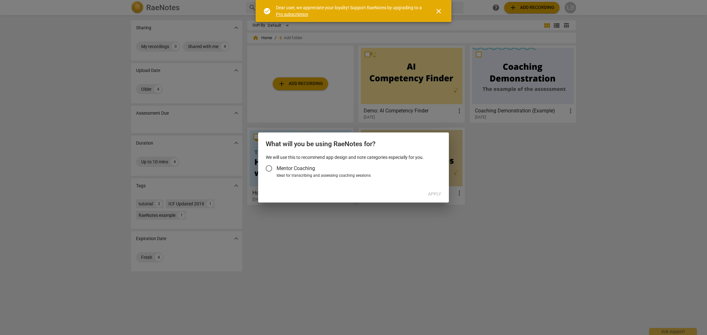 Image resolution: width=707 pixels, height=335 pixels. What do you see at coordinates (296, 168) in the screenshot?
I see `span: Mentor Coaching` at bounding box center [296, 168].